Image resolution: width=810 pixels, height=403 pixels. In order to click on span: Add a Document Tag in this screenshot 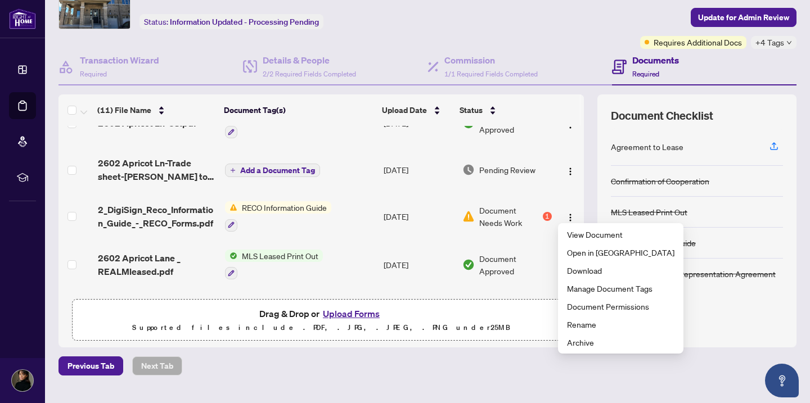, I will do `click(277, 170)`.